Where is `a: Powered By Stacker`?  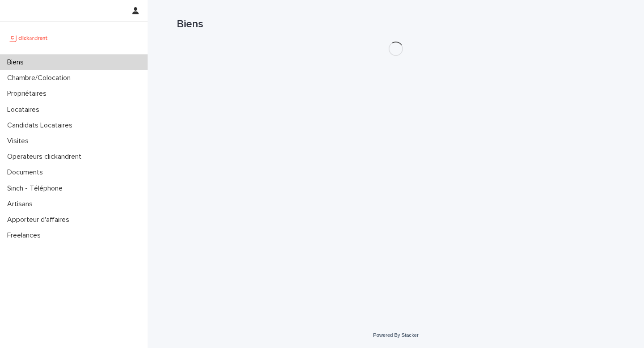 a: Powered By Stacker is located at coordinates (396, 335).